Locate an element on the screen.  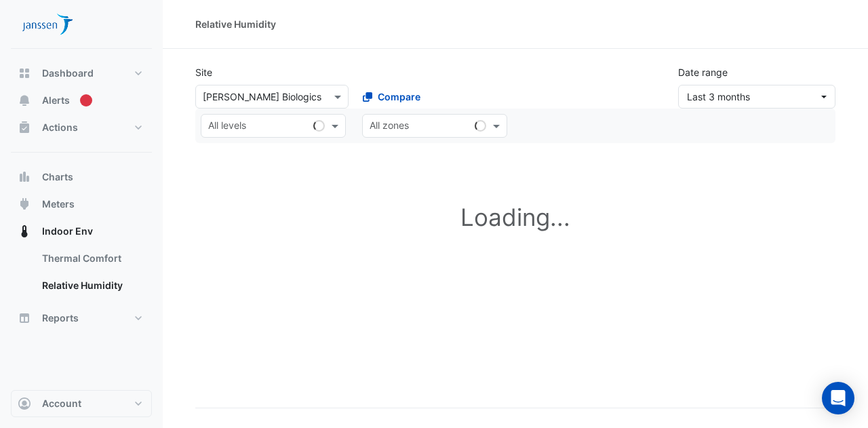
span: Compare is located at coordinates (399, 96).